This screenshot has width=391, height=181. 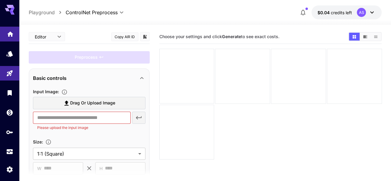 What do you see at coordinates (38, 141) in the screenshot?
I see `span: Size :` at bounding box center [38, 141].